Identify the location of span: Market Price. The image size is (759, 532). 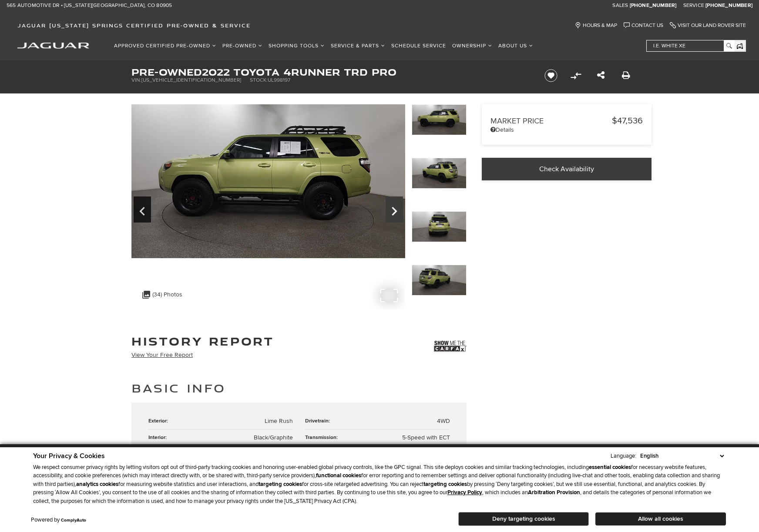
(551, 121).